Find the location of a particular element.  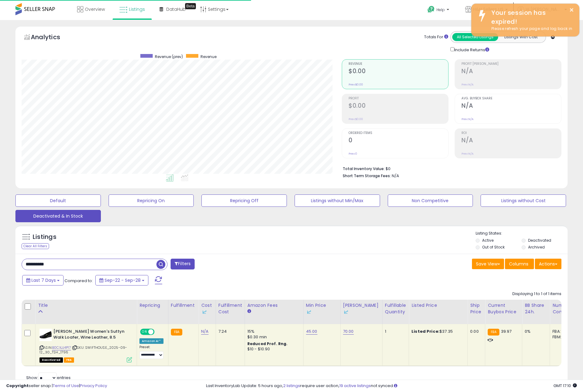

a: B0CXJJ4P17 is located at coordinates (61, 347).